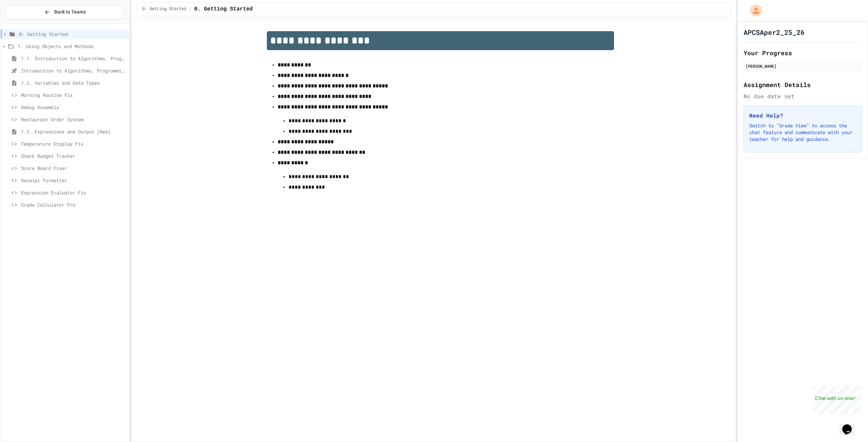 The image size is (868, 442). What do you see at coordinates (803, 132) in the screenshot?
I see `p: Switch to "Grade View" to access the chat feature and communicate with your teacher for help and ...` at bounding box center [803, 132].